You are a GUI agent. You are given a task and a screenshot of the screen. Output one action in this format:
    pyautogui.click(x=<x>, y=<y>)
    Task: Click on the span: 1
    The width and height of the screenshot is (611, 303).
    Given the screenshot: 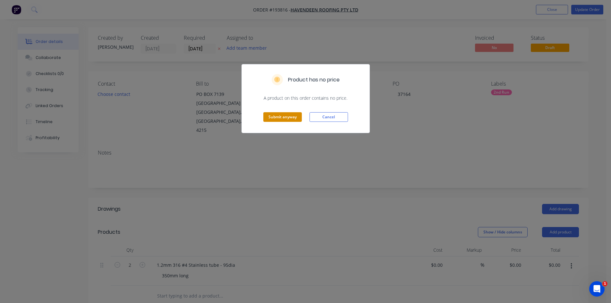 What is the action you would take?
    pyautogui.click(x=604, y=284)
    